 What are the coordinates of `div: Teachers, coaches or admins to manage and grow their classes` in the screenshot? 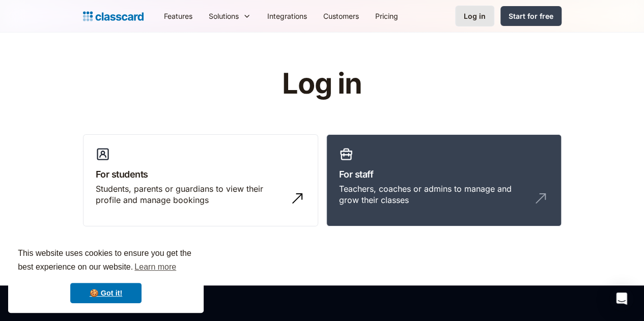 It's located at (433, 194).